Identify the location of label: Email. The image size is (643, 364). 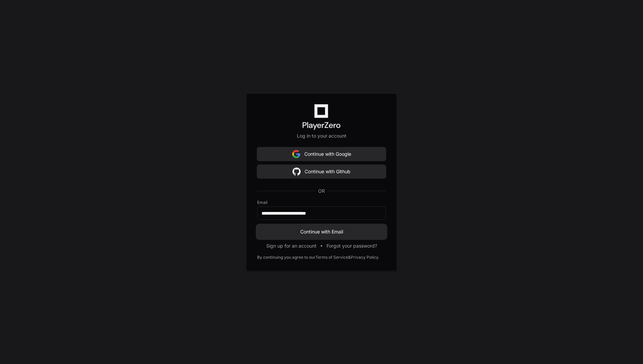
(322, 203).